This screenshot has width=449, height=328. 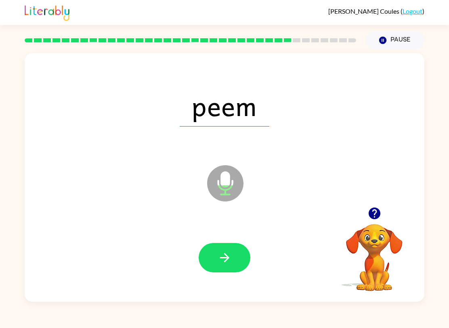 What do you see at coordinates (374, 252) in the screenshot?
I see `video: Your browser must support playing .mp4 files to use Literably. Please try using another browser.` at bounding box center [374, 252].